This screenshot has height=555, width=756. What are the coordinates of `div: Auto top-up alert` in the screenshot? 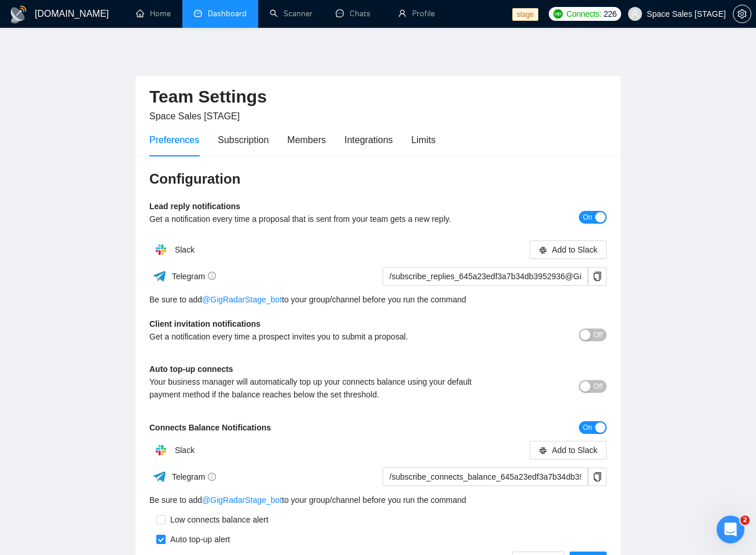 It's located at (199, 539).